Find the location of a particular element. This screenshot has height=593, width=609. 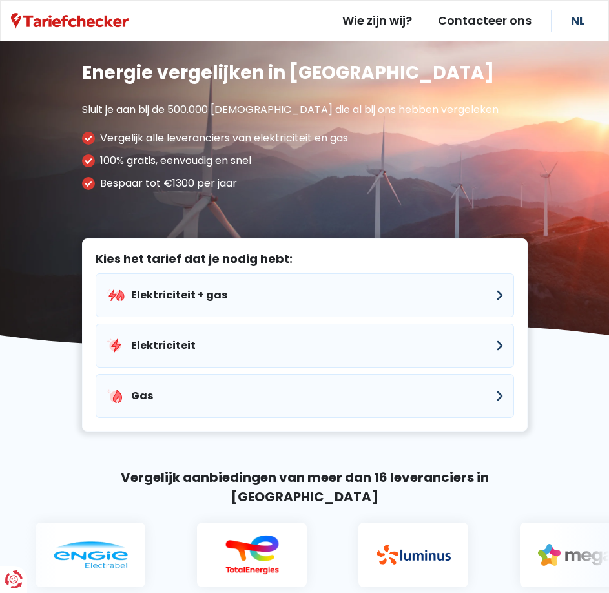

label: Kies het tarief dat je nodig hebt: is located at coordinates (305, 259).